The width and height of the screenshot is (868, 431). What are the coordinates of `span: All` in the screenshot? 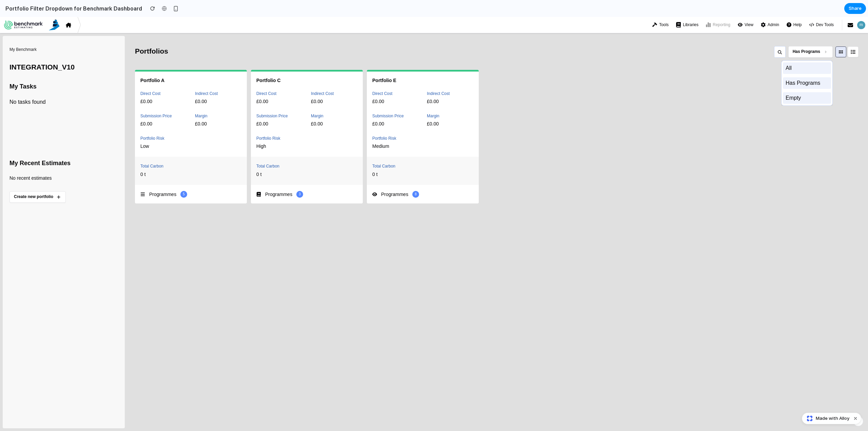 It's located at (788, 51).